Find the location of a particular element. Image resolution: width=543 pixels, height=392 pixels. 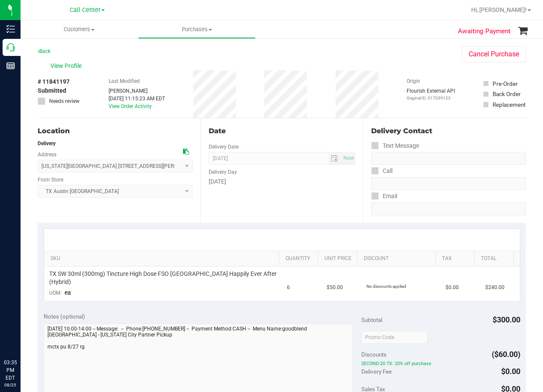

label: From Store is located at coordinates (50, 179).